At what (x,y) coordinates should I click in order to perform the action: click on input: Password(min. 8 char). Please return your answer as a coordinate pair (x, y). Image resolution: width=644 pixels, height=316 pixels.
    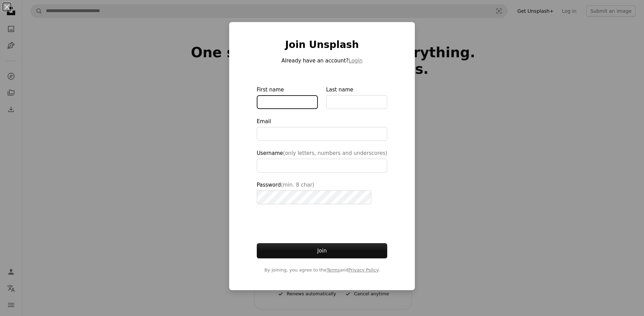
    Looking at the image, I should click on (314, 198).